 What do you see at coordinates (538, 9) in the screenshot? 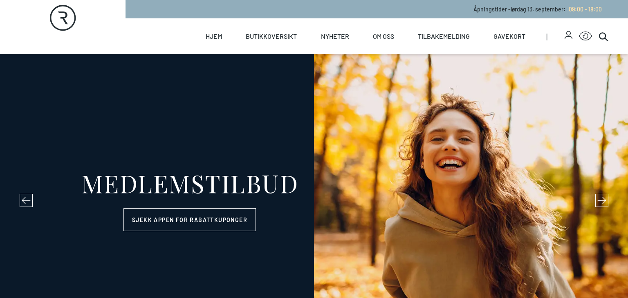
I see `p: Åpningstider - lørdag 13. september :` at bounding box center [538, 9].